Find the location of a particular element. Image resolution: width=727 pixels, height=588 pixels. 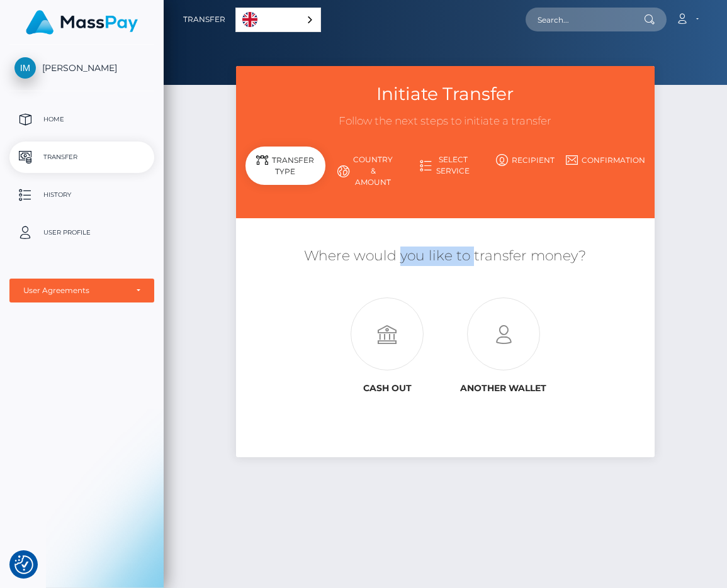

aside: Language selected: English is located at coordinates (278, 19).